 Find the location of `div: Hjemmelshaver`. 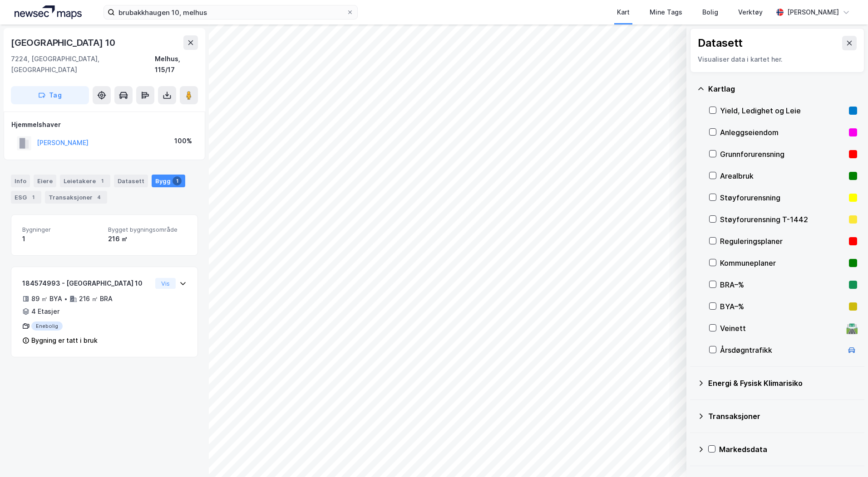

div: Hjemmelshaver is located at coordinates (105, 125).